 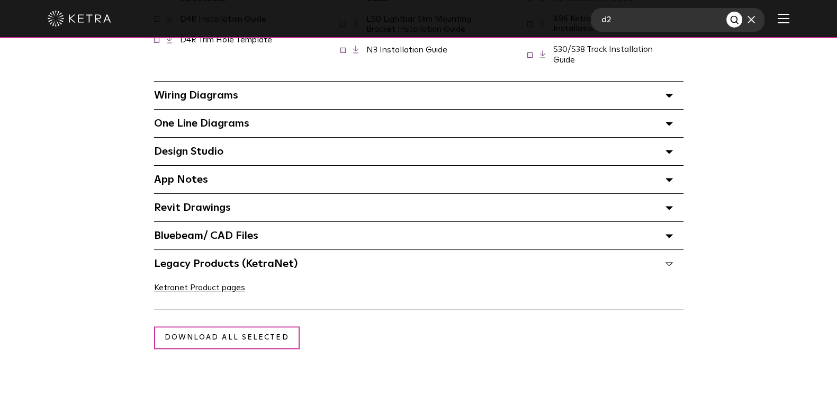 What do you see at coordinates (603, 54) in the screenshot?
I see `a: S30/S38 Track Installation Guide` at bounding box center [603, 54].